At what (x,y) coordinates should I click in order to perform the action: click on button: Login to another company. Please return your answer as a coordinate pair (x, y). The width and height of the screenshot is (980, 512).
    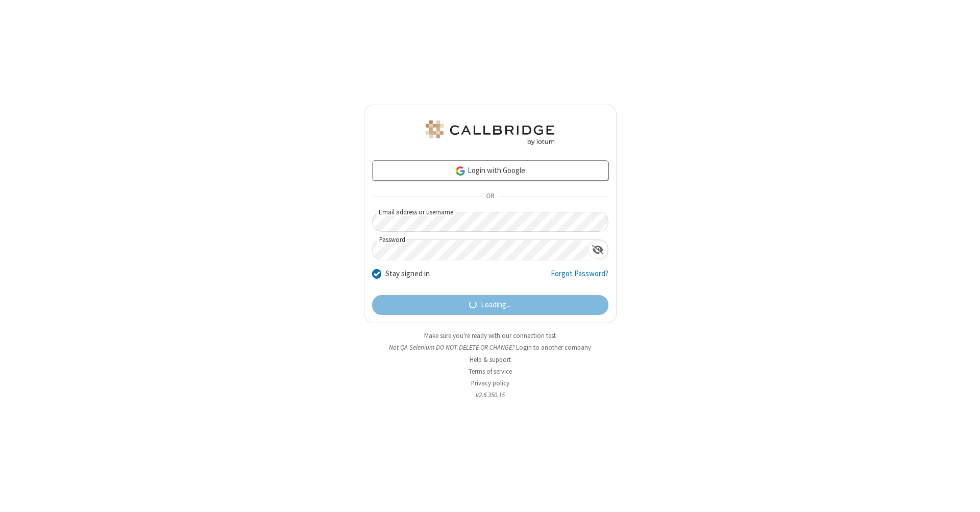
    Looking at the image, I should click on (553, 347).